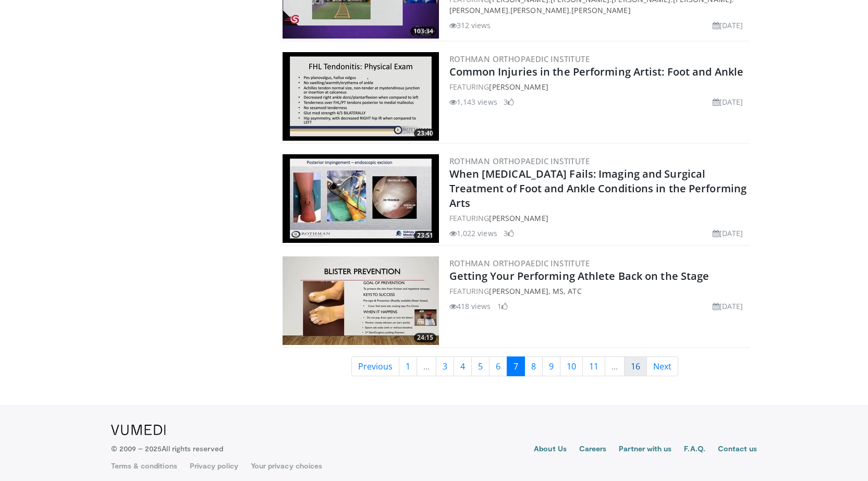 The height and width of the screenshot is (481, 868). What do you see at coordinates (593, 450) in the screenshot?
I see `a: Careers` at bounding box center [593, 450].